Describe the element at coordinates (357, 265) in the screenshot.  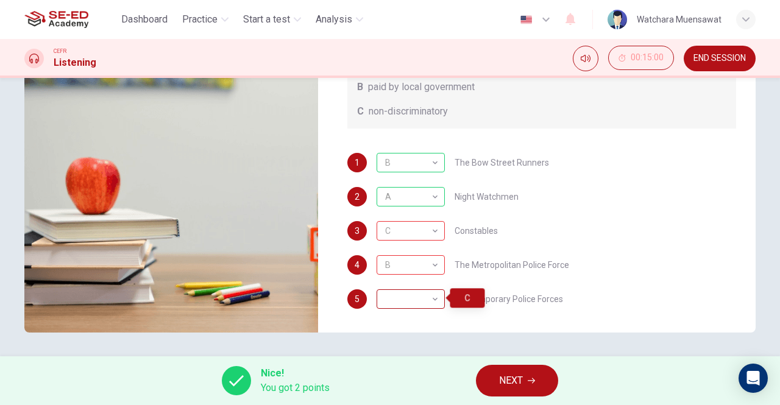
I see `span: 4` at that location.